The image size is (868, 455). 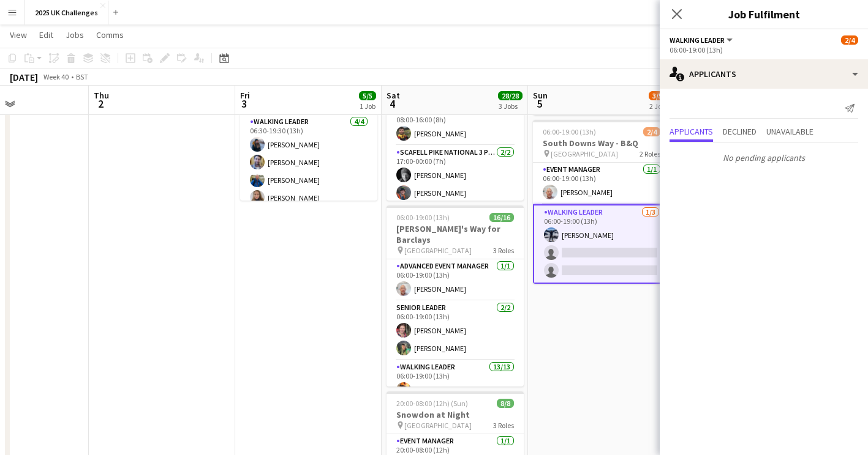 I want to click on span: 2 Roles, so click(x=649, y=154).